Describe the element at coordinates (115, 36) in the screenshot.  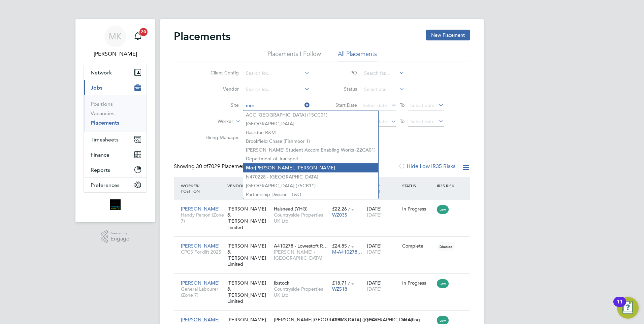
I see `span: MK` at that location.